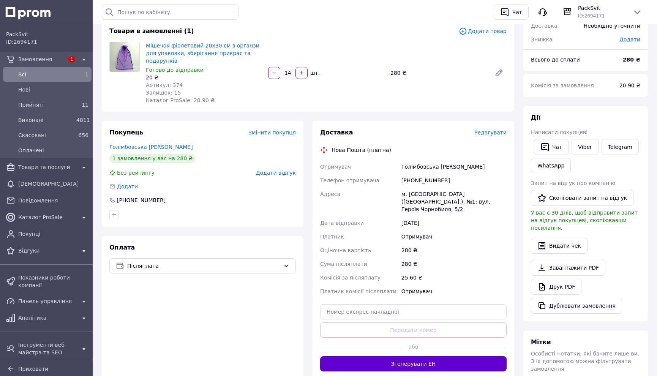 This screenshot has width=657, height=376. I want to click on span: Артикул: 374, so click(164, 85).